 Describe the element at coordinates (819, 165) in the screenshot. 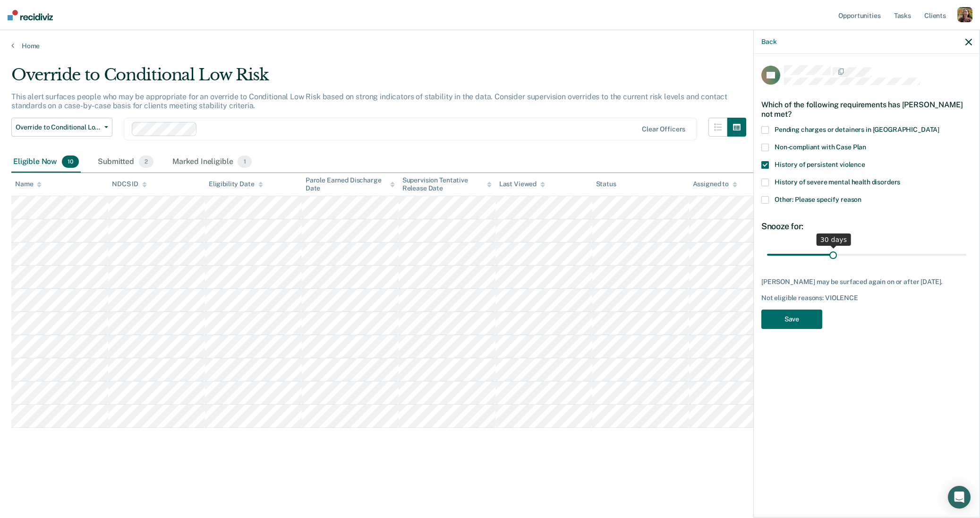

I see `span: History of persistent violence` at that location.